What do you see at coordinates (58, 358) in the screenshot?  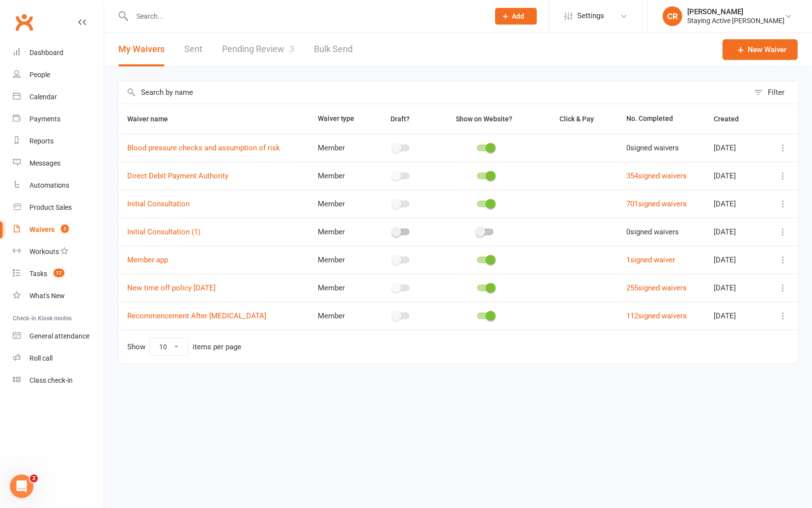 I see `a: Roll call` at bounding box center [58, 358].